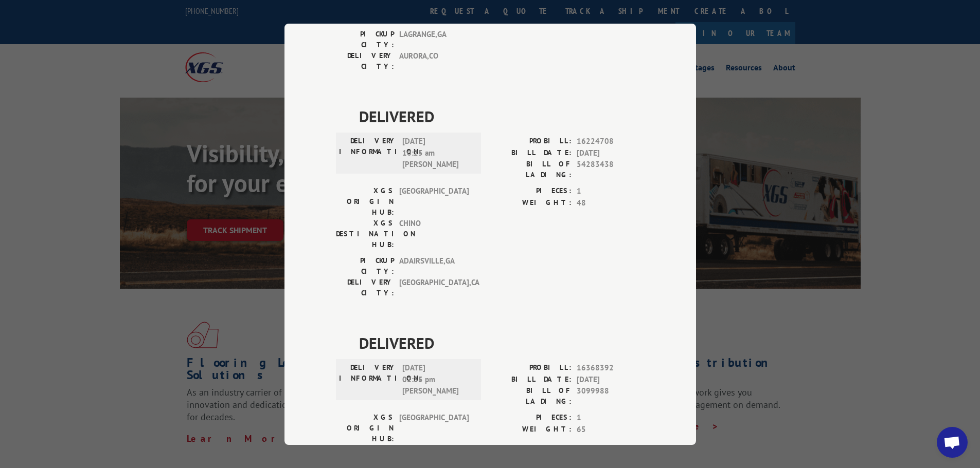  I want to click on span: 48, so click(610, 203).